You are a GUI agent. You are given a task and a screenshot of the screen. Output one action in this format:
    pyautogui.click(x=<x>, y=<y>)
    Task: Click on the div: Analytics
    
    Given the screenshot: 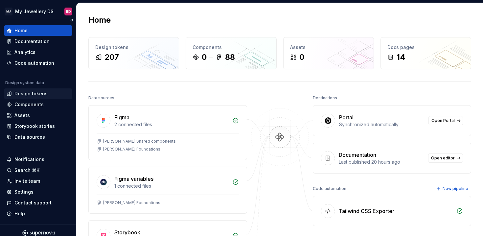 What is the action you would take?
    pyautogui.click(x=25, y=52)
    